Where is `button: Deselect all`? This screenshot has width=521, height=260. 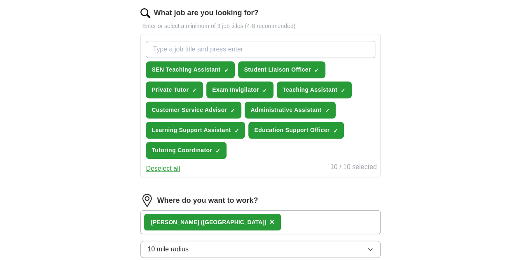 button: Deselect all is located at coordinates (163, 169).